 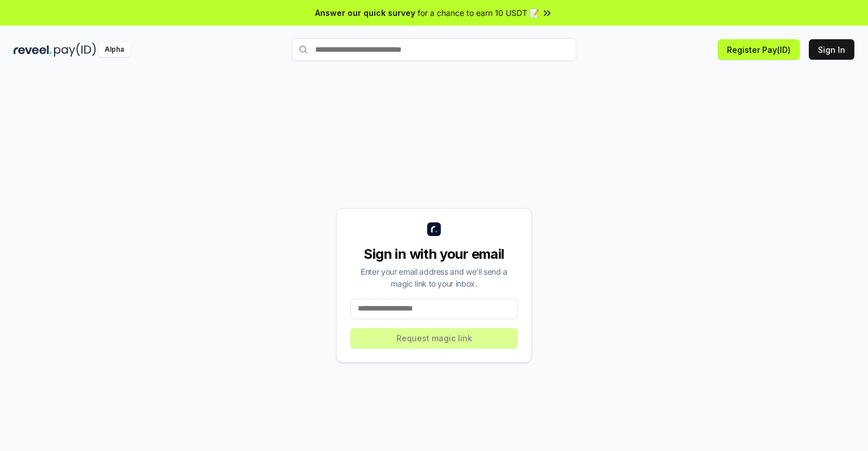 I want to click on span: Answer our quick survey, so click(x=365, y=13).